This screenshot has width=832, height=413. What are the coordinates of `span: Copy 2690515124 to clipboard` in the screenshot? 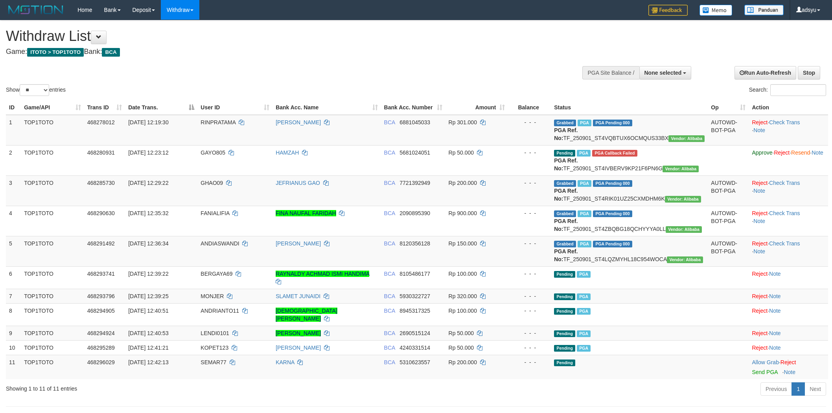 It's located at (415, 333).